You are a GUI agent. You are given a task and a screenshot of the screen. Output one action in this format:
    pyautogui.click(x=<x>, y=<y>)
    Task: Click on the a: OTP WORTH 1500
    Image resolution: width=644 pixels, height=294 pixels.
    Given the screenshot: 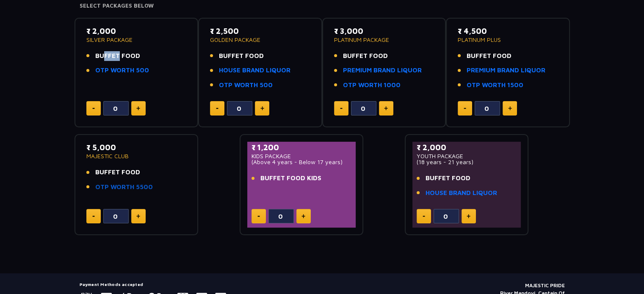 What is the action you would take?
    pyautogui.click(x=495, y=85)
    